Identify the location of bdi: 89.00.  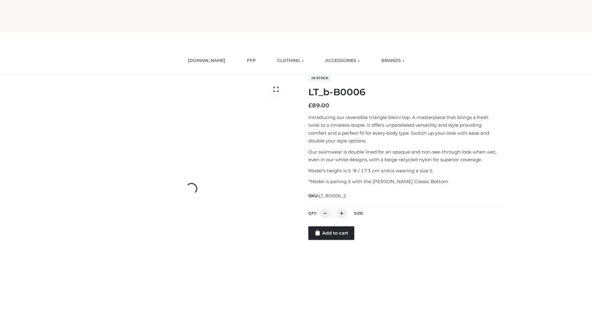
(319, 105).